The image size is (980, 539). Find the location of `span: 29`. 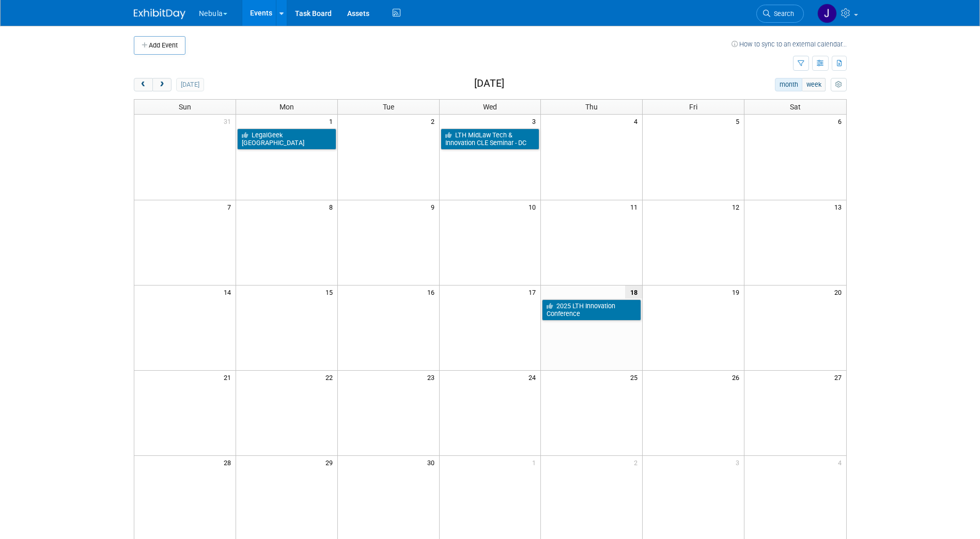

span: 29 is located at coordinates (331, 463).